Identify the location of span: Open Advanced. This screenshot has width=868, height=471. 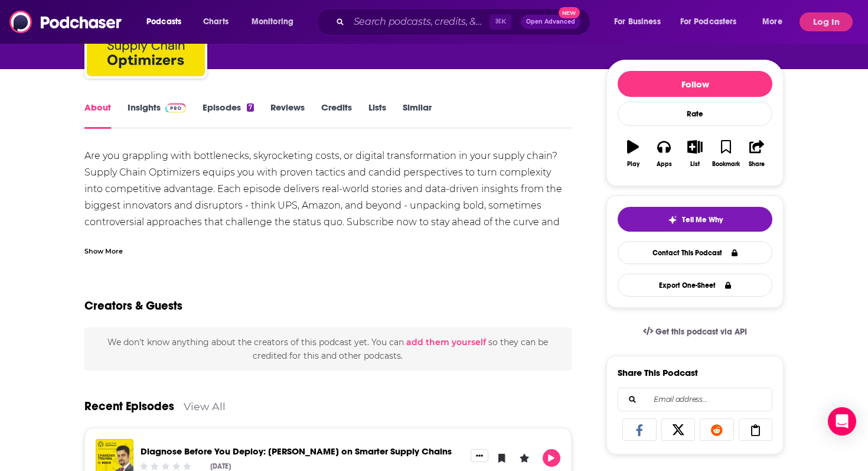
(551, 22).